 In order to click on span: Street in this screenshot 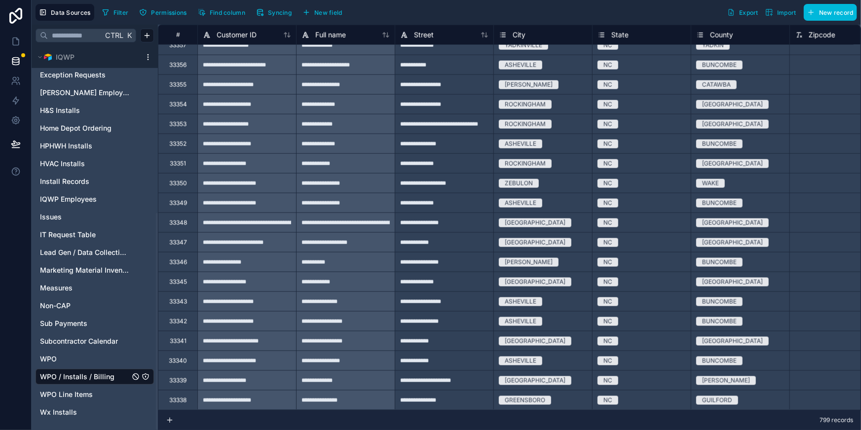, I will do `click(424, 35)`.